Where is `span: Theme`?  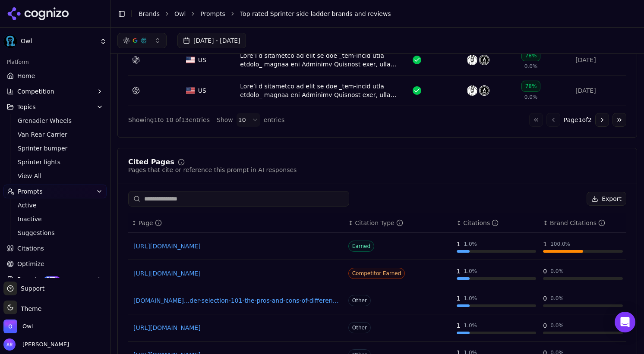
span: Theme is located at coordinates (29, 309).